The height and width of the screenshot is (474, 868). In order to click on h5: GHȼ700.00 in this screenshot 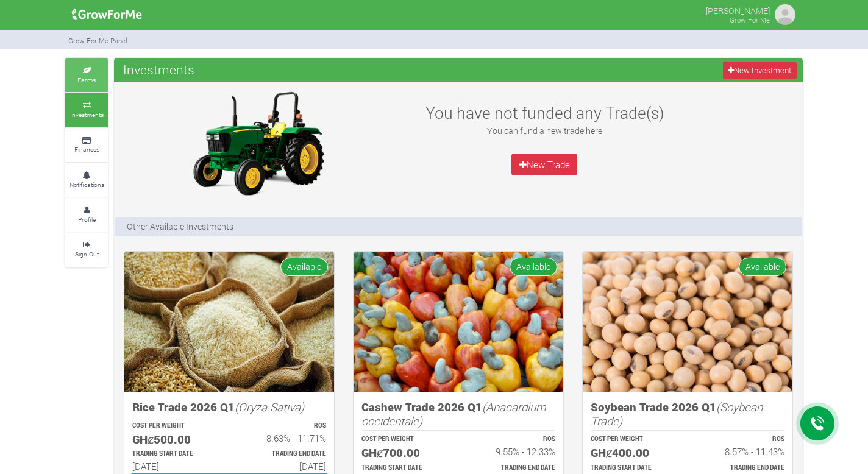, I will do `click(404, 452)`.